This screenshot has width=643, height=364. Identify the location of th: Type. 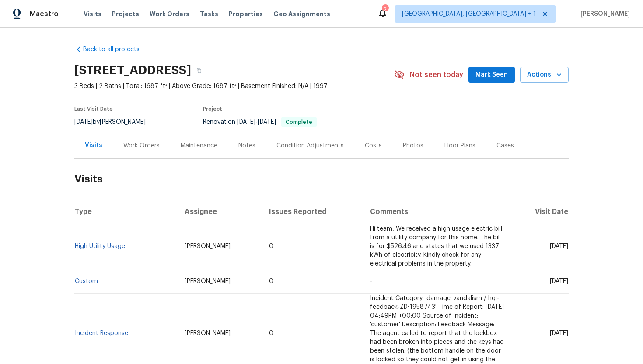
(126, 212).